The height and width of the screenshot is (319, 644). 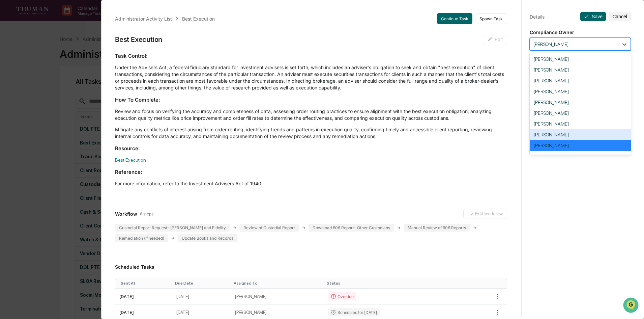 I want to click on p: For more information, refer to the Investment Advisers Act of 1940., so click(x=311, y=184).